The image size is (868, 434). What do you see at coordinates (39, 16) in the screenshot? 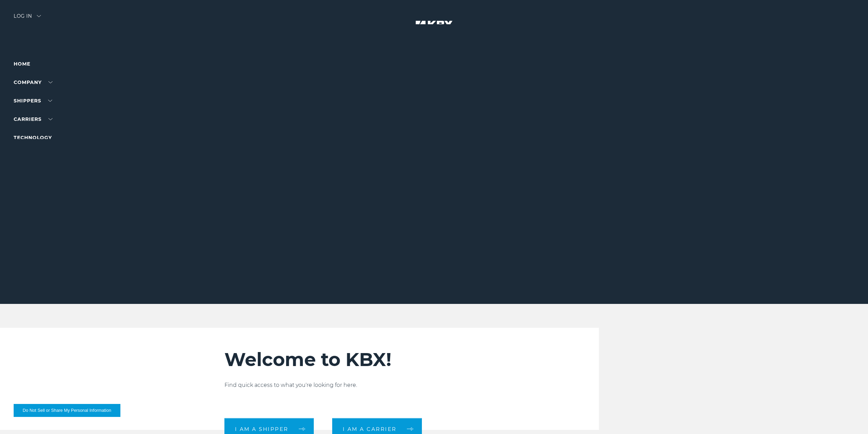
I see `img: arrow` at bounding box center [39, 16].